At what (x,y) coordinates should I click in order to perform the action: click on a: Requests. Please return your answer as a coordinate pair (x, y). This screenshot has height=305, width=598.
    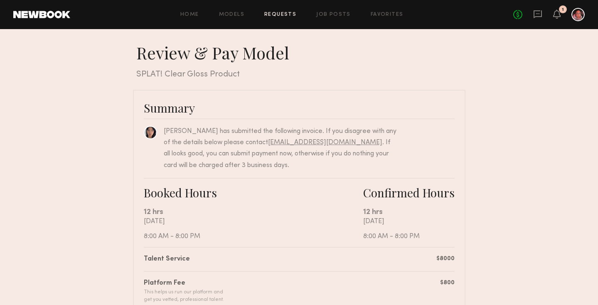
    Looking at the image, I should click on (280, 15).